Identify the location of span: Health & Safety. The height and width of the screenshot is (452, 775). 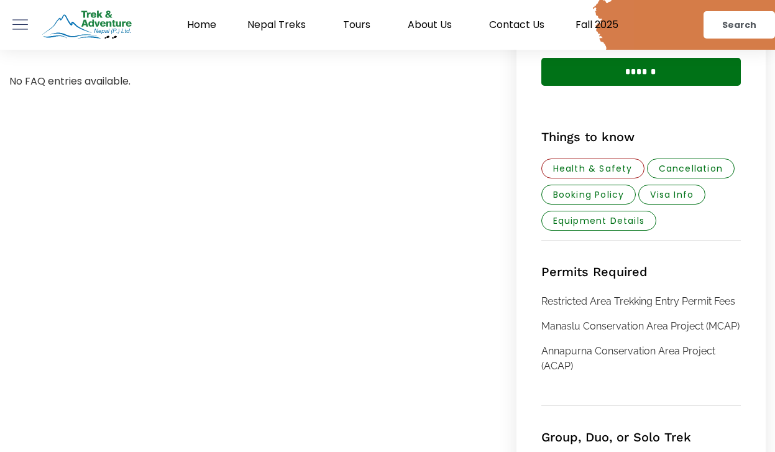
(593, 168).